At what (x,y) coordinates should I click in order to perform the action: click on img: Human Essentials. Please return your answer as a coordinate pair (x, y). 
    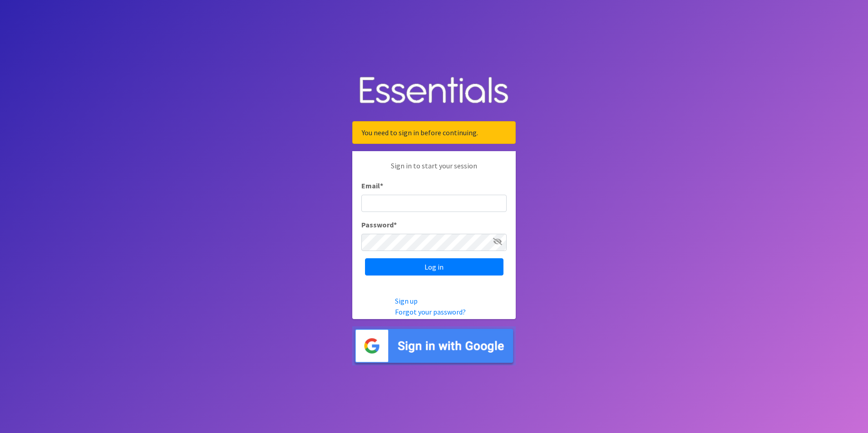
    Looking at the image, I should click on (434, 91).